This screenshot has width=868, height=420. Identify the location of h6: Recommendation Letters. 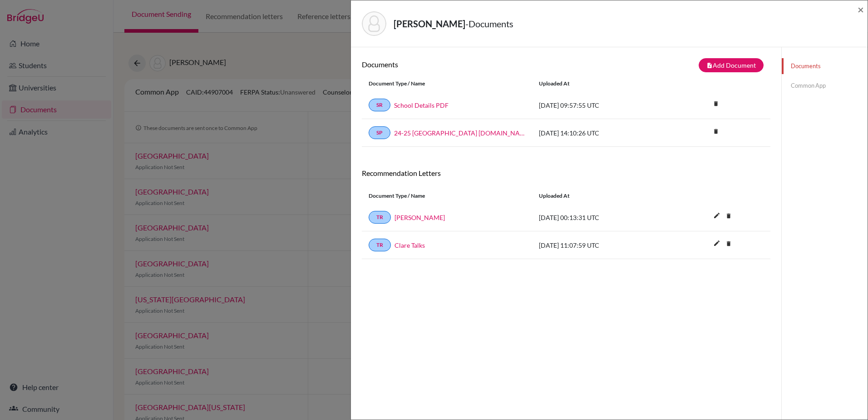
(566, 172).